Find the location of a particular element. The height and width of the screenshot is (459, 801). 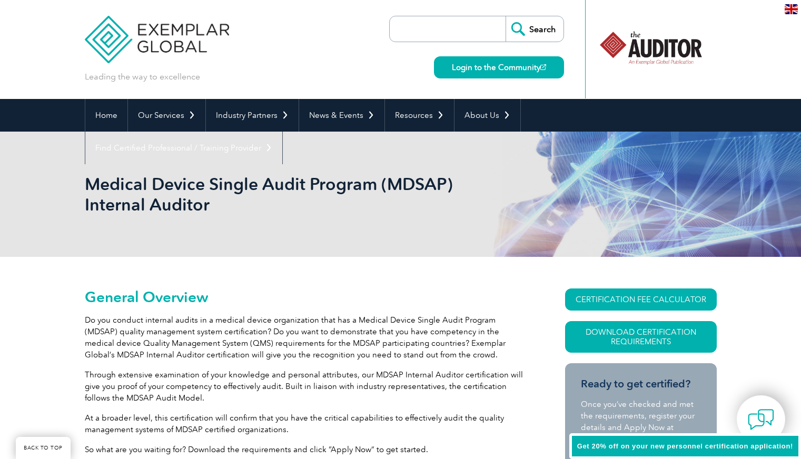

input: Search is located at coordinates (535, 29).